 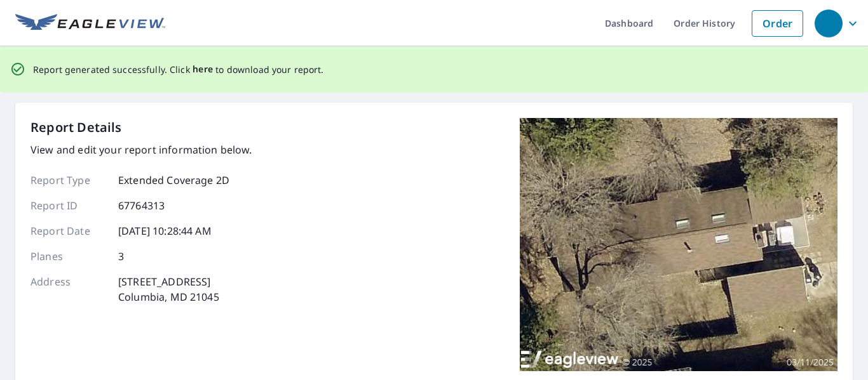 What do you see at coordinates (777, 23) in the screenshot?
I see `a: Order` at bounding box center [777, 23].